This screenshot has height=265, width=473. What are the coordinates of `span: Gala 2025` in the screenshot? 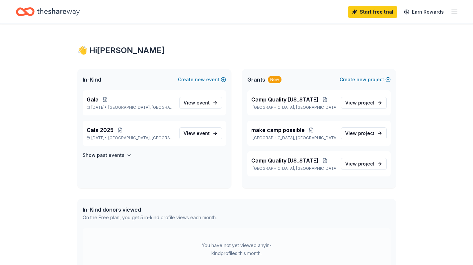 It's located at (100, 130).